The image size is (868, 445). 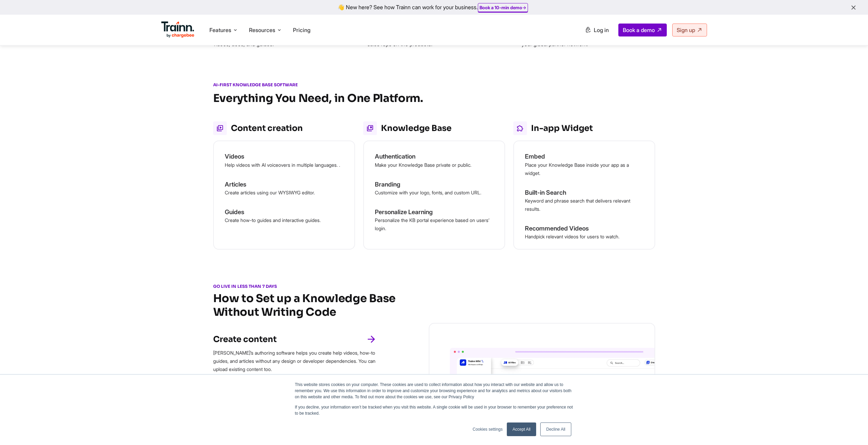 I want to click on h4: Create content, so click(x=245, y=339).